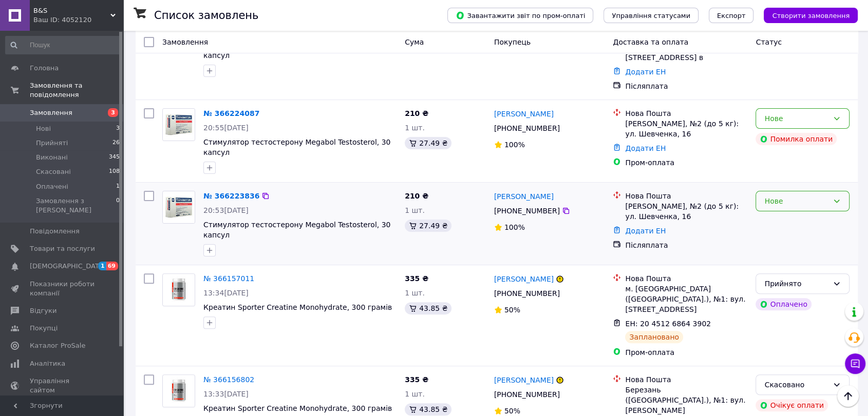 The image size is (868, 416). Describe the element at coordinates (47, 364) in the screenshot. I see `span: Аналітика` at that location.